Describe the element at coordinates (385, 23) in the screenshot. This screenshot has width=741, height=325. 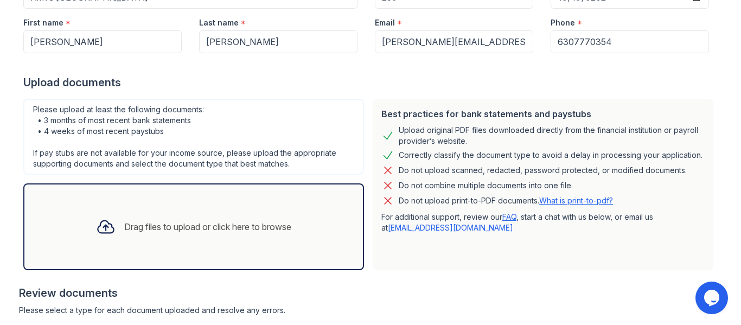
I see `label: Email` at that location.